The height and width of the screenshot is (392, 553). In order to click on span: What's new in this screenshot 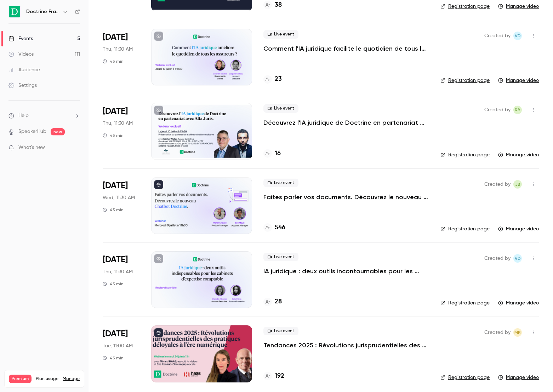, I will do `click(31, 147)`.